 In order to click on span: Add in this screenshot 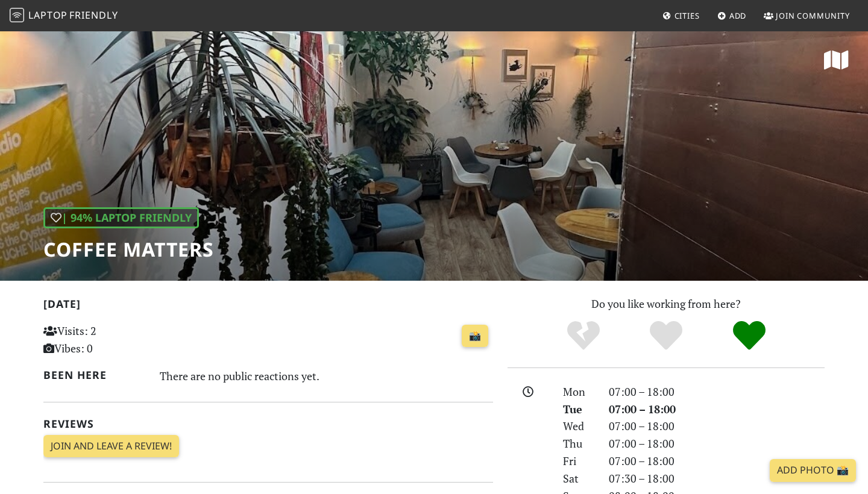, I will do `click(738, 16)`.